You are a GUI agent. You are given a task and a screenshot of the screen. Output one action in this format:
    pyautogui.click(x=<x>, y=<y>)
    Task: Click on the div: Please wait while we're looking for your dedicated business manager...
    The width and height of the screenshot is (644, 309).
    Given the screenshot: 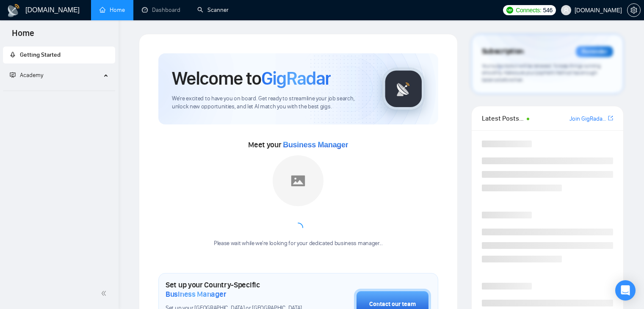 What is the action you would take?
    pyautogui.click(x=298, y=243)
    